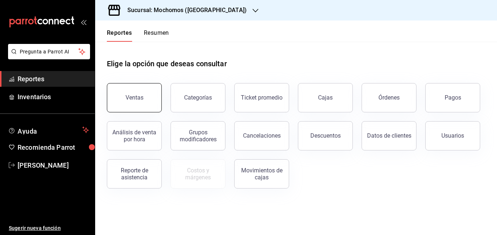 The width and height of the screenshot is (497, 235). Describe the element at coordinates (262, 174) in the screenshot. I see `button: Movimientos de cajas` at that location.